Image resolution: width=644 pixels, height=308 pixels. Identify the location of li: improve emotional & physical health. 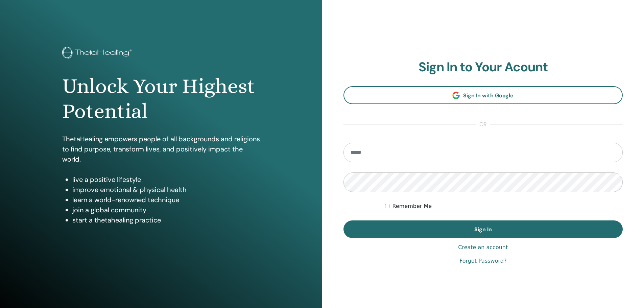
(166, 190).